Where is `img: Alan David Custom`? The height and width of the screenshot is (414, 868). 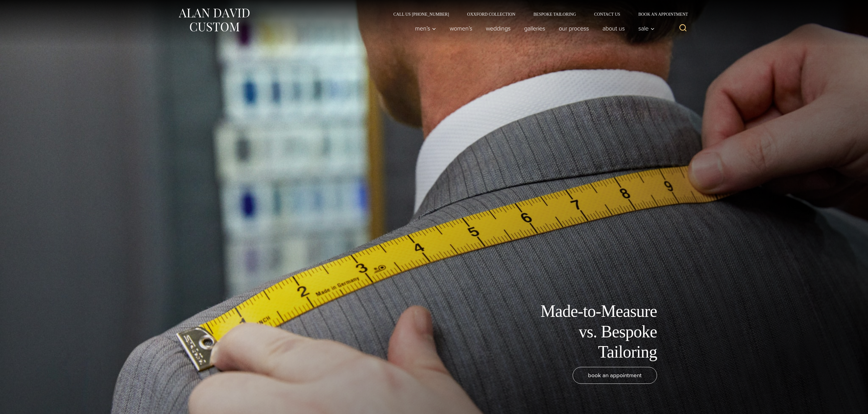
img: Alan David Custom is located at coordinates (214, 20).